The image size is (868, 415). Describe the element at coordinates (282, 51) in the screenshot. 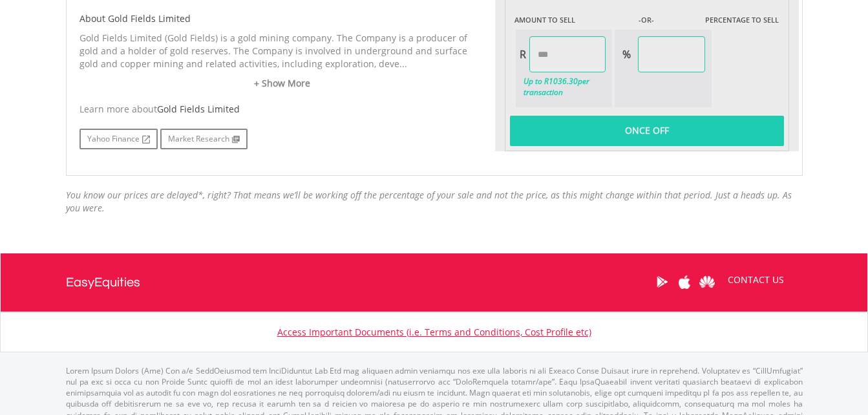

I see `p: Gold Fields Limited (Gold Fields) is a gold mining company. The Company is a producer of gold and...` at that location.